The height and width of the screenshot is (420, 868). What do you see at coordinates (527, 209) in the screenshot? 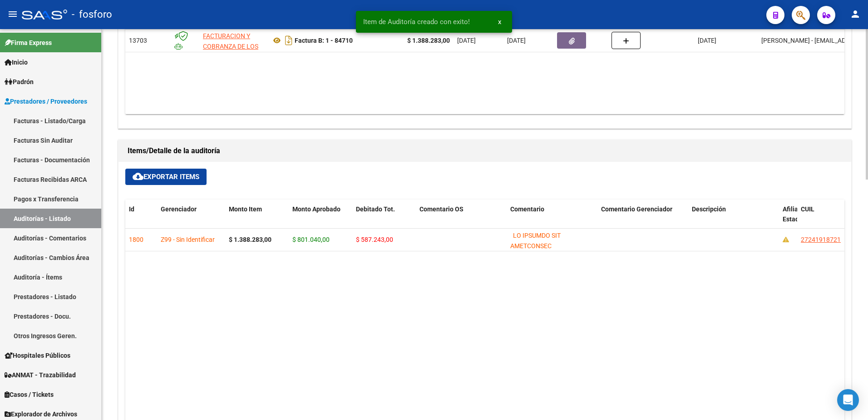
I see `span: Comentario` at bounding box center [527, 209].